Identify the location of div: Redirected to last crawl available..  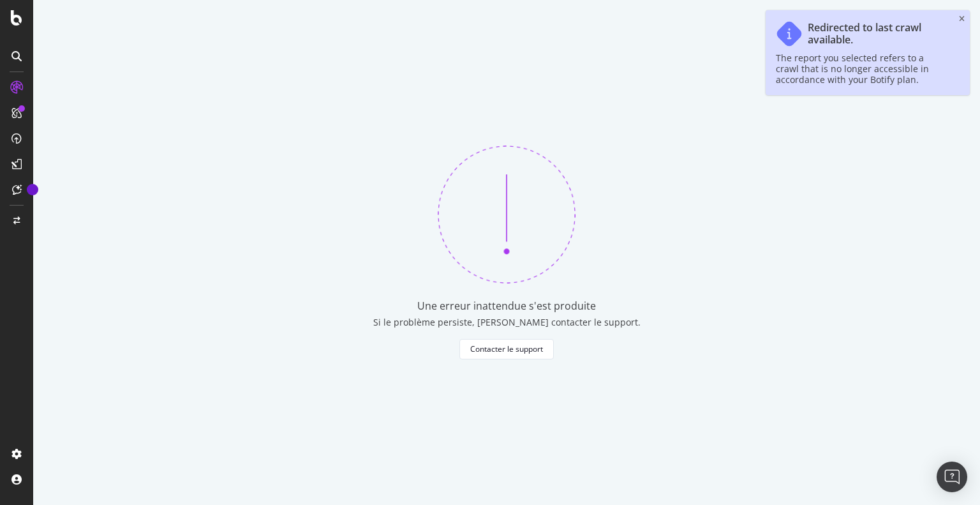
(877, 34).